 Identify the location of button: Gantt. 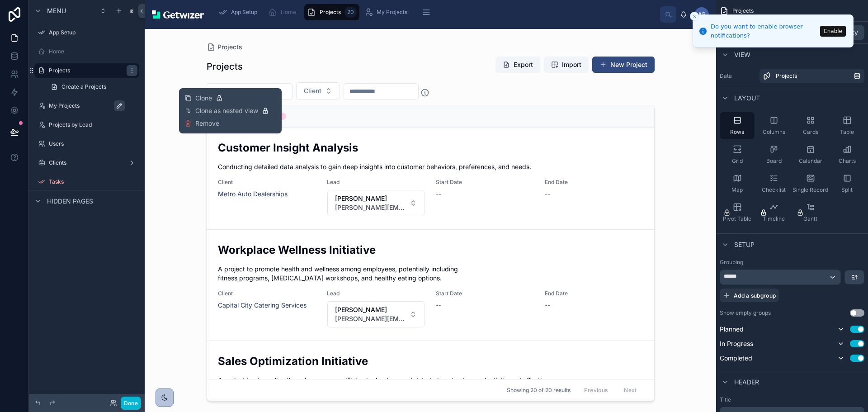
(810, 212).